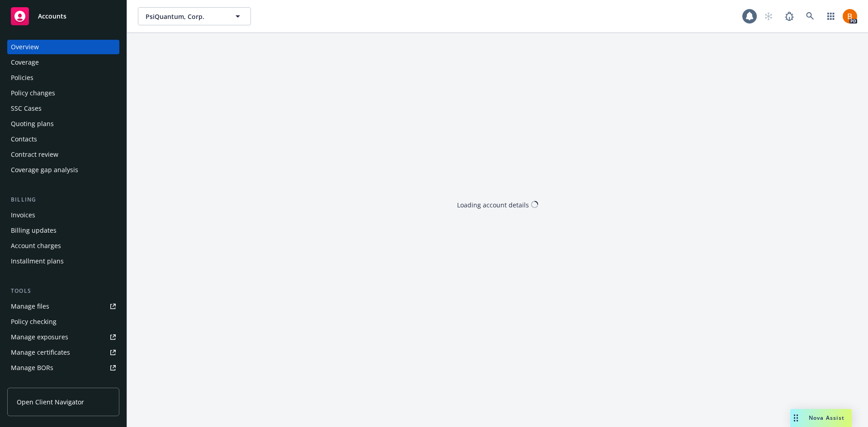 This screenshot has width=868, height=427. What do you see at coordinates (63, 322) in the screenshot?
I see `a: Policy checking` at bounding box center [63, 322].